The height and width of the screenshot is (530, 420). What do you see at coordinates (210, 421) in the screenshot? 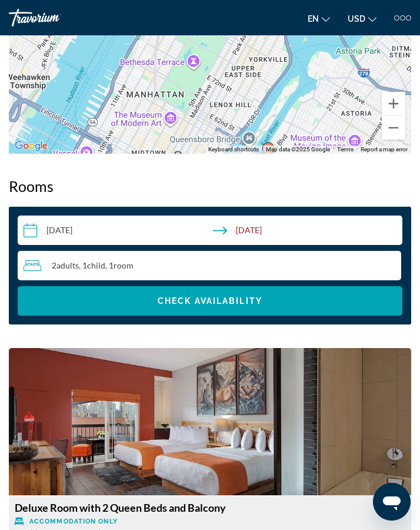
I see `img: ebcfd5a8-d2ae-4784-b0c6-38d1ec5e9ae6.jpeg` at bounding box center [210, 421].